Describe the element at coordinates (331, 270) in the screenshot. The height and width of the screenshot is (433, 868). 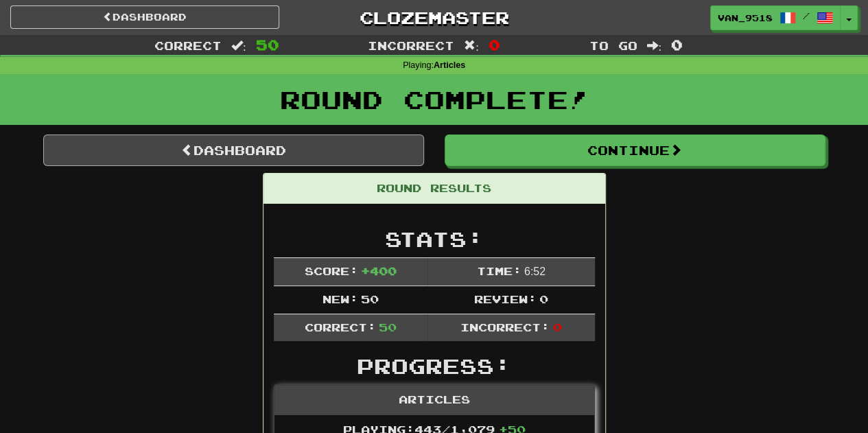
I see `span: Score:` at that location.